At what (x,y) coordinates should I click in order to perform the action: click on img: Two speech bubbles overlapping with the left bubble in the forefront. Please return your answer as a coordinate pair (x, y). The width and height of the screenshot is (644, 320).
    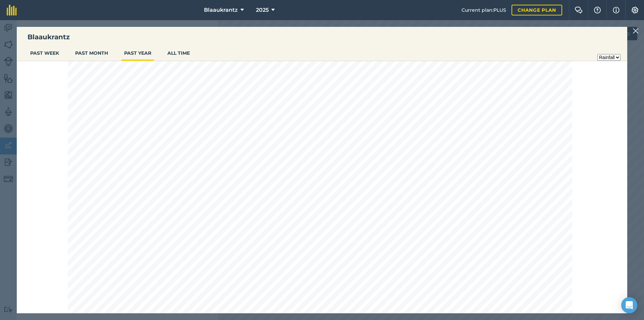
    Looking at the image, I should click on (579, 10).